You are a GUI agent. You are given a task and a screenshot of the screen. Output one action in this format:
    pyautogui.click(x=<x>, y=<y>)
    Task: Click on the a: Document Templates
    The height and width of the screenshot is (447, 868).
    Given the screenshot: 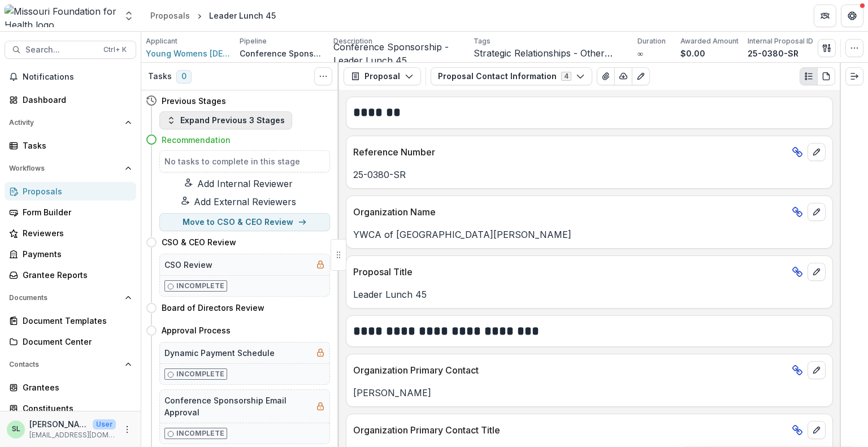 What is the action you would take?
    pyautogui.click(x=70, y=320)
    